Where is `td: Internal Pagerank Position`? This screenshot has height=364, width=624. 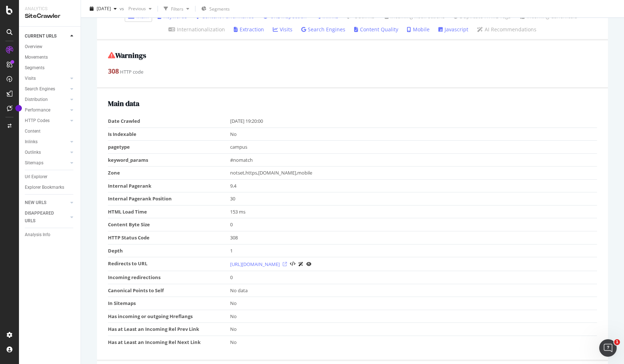 td: Internal Pagerank Position is located at coordinates (168, 199).